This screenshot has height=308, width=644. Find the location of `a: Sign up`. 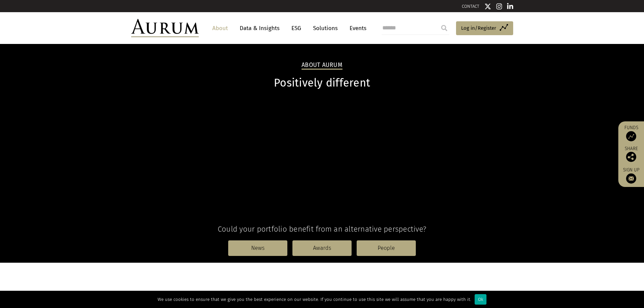

a: Sign up is located at coordinates (631, 175).